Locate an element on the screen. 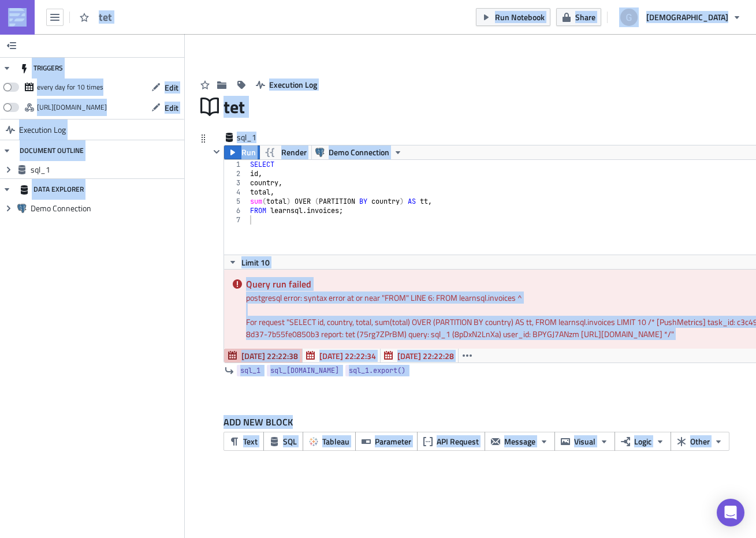 Image resolution: width=756 pixels, height=538 pixels. span: Message is located at coordinates (519, 441).